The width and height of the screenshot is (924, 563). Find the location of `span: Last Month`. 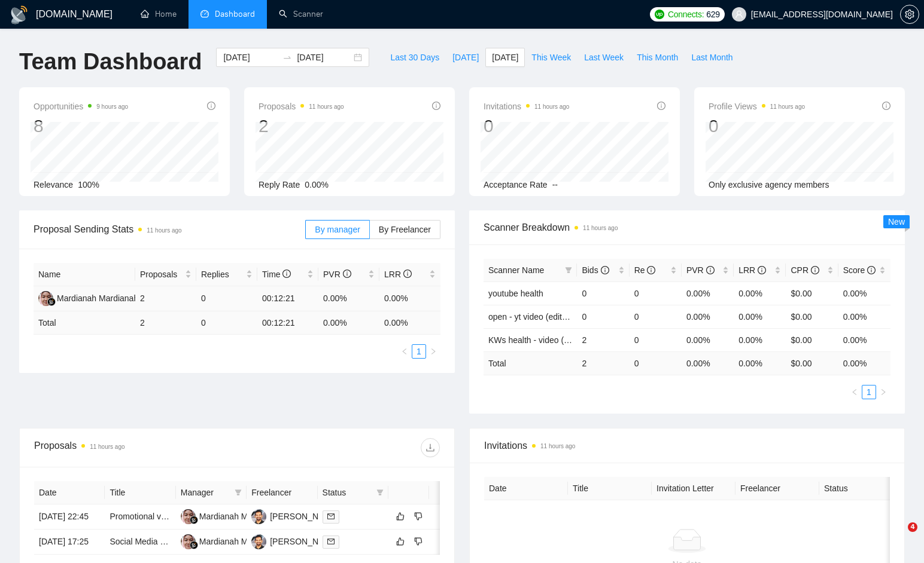

span: Last Month is located at coordinates (712, 58).